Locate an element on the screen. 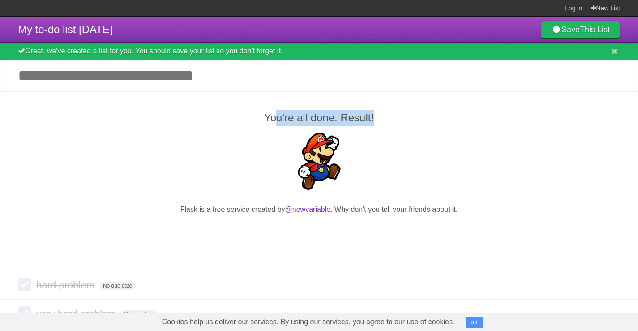 The width and height of the screenshot is (638, 331). h2: You're all done. Result! is located at coordinates (319, 118).